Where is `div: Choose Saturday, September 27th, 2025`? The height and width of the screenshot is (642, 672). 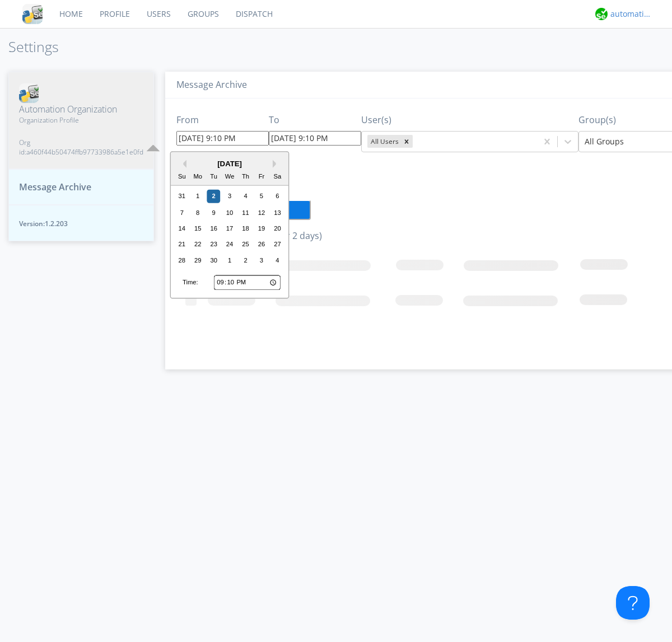
div: Choose Saturday, September 27th, 2025 is located at coordinates (278, 244).